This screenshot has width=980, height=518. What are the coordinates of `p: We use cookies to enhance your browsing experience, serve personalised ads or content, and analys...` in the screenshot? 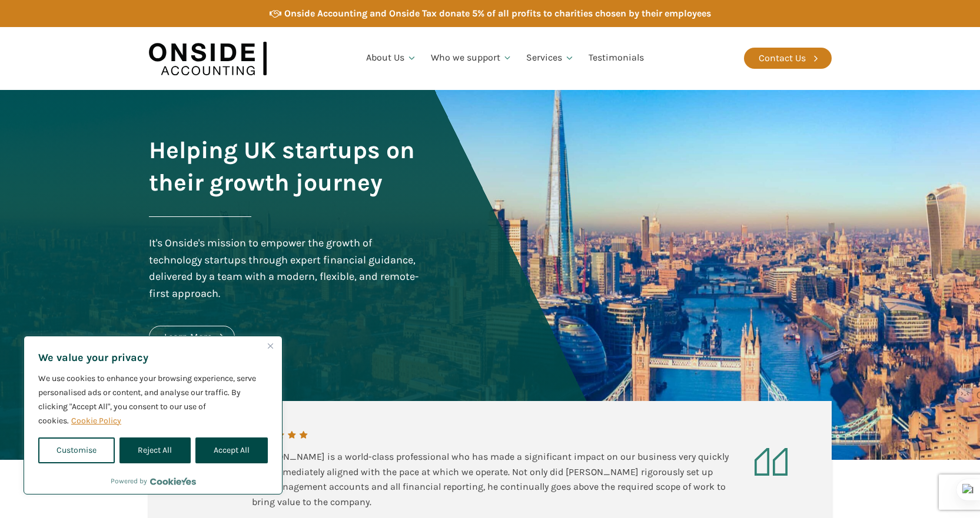 It's located at (153, 400).